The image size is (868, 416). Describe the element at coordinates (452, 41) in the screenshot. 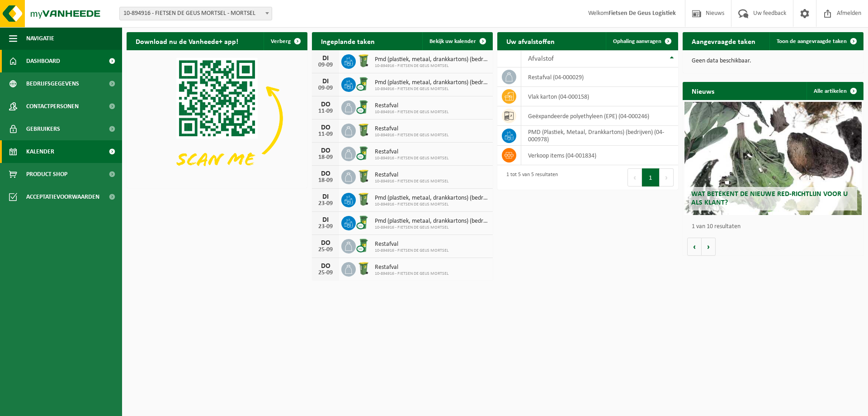

I see `span: Bekijk uw kalender` at that location.